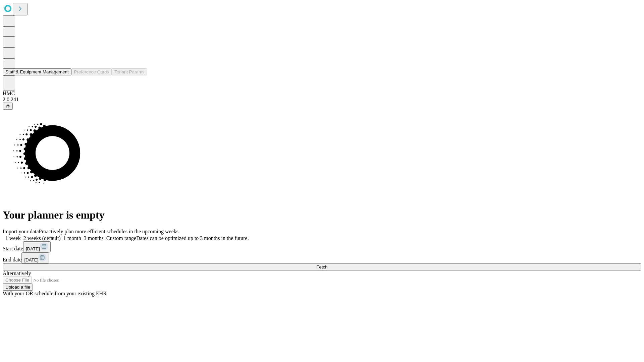  I want to click on span: 1 week, so click(13, 238).